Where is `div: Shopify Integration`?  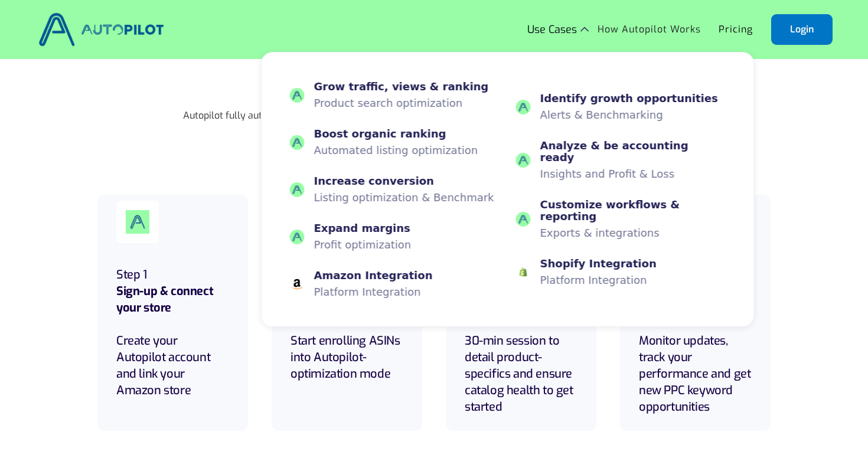 div: Shopify Integration is located at coordinates (598, 263).